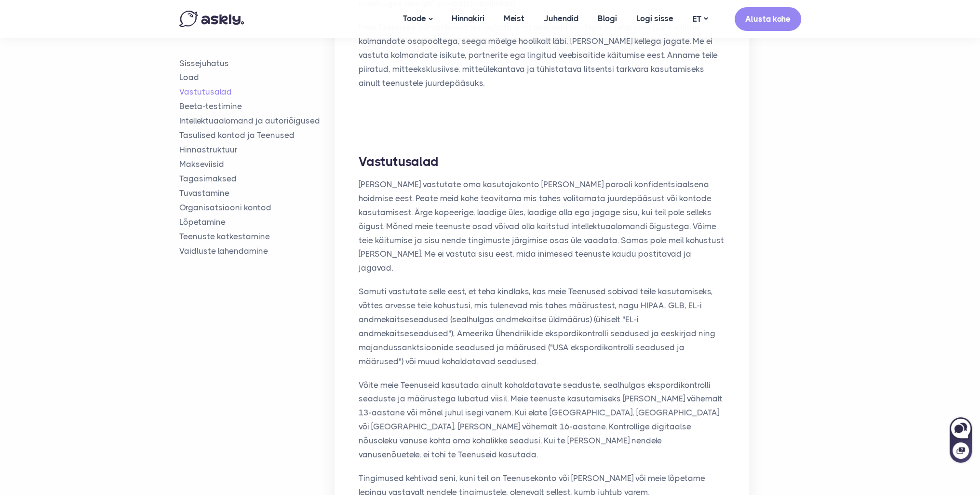 This screenshot has width=980, height=495. I want to click on a: Vastutusalad, so click(257, 92).